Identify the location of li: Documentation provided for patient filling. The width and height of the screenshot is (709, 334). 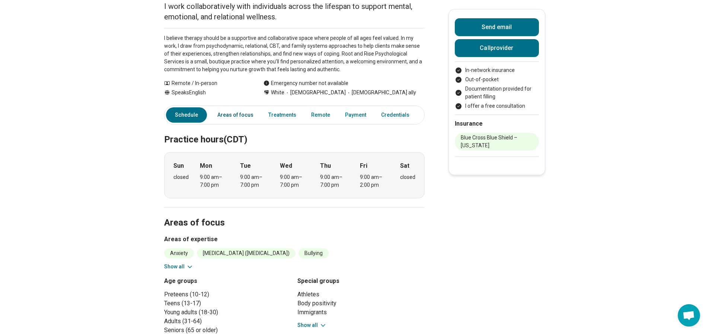
(497, 93).